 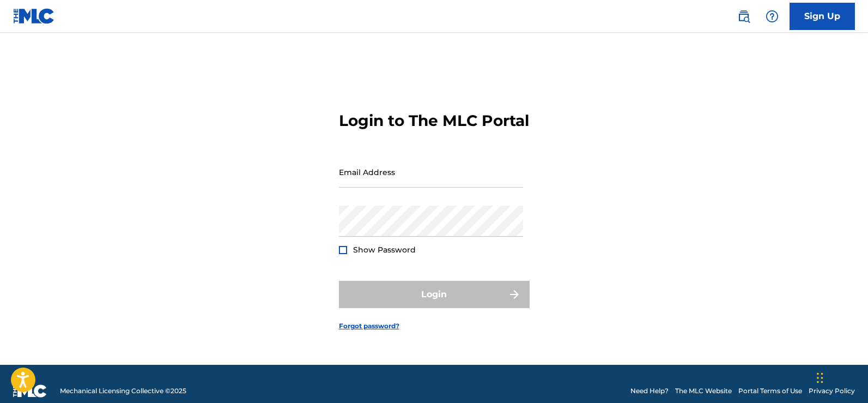 I want to click on a: Privacy Policy, so click(x=831, y=391).